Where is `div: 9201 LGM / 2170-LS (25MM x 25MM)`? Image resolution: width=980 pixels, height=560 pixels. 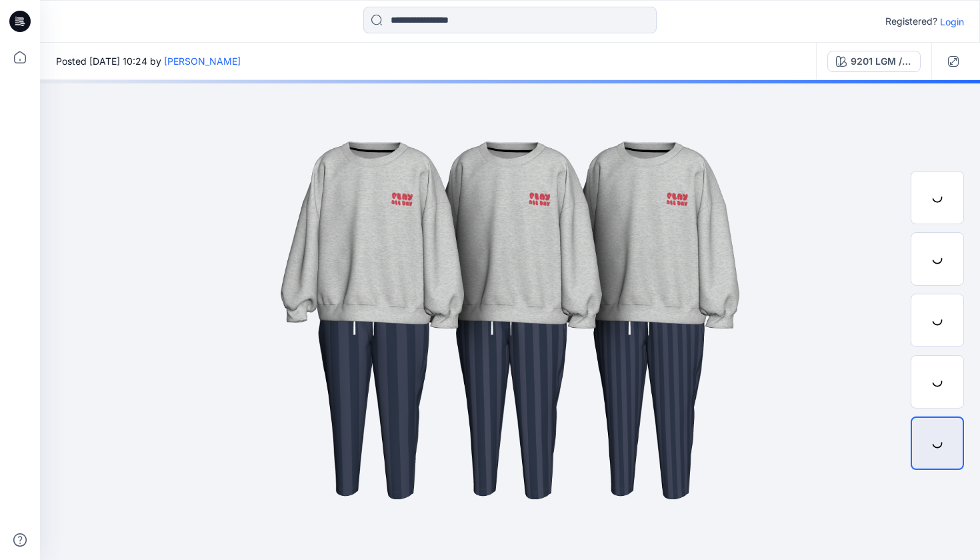 div: 9201 LGM / 2170-LS (25MM x 25MM) is located at coordinates (881, 61).